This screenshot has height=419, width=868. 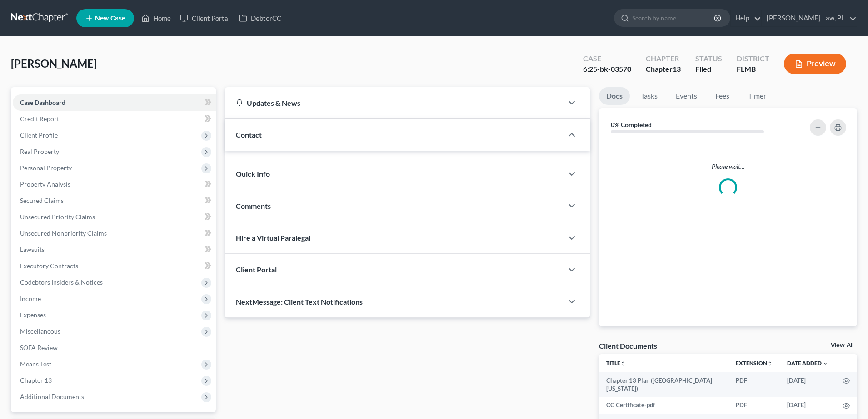 I want to click on span: Unsecured Priority Claims, so click(x=57, y=217).